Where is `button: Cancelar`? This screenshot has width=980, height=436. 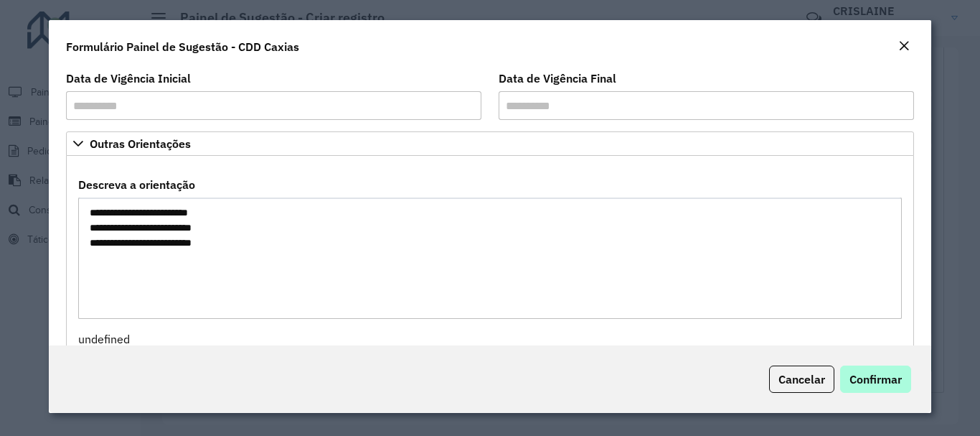 button: Cancelar is located at coordinates (802, 379).